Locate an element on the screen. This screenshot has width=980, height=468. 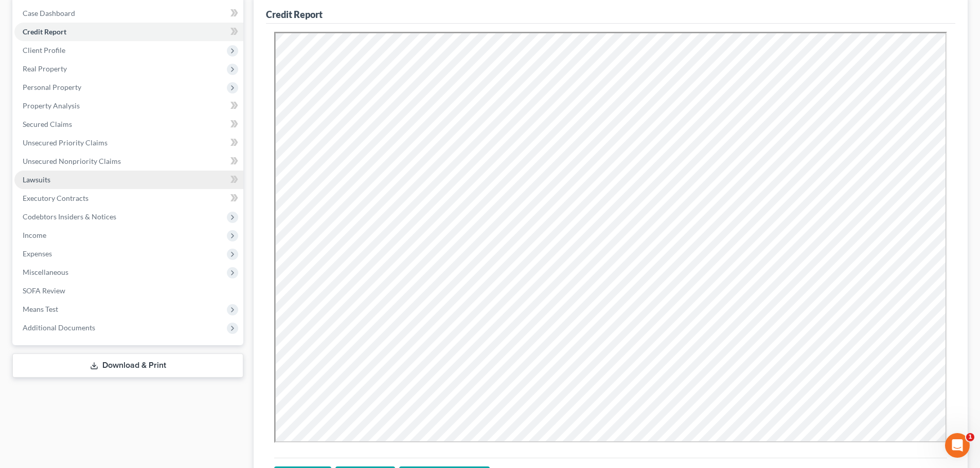
span: Real Property is located at coordinates (45, 68).